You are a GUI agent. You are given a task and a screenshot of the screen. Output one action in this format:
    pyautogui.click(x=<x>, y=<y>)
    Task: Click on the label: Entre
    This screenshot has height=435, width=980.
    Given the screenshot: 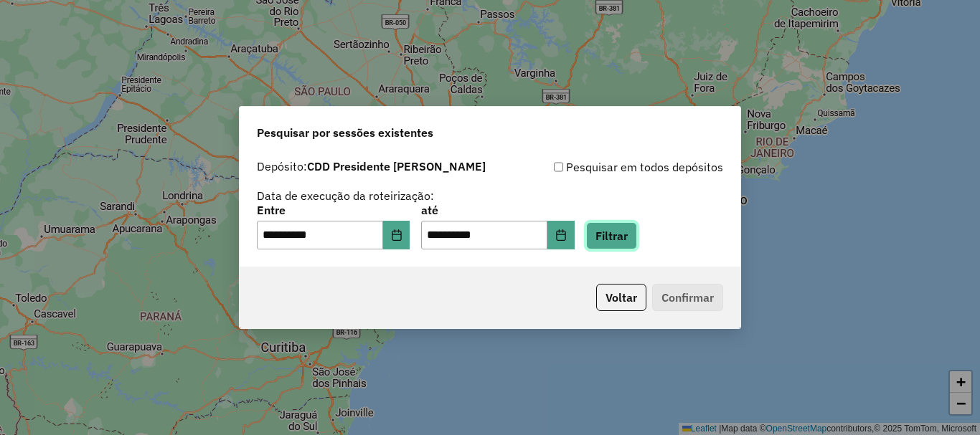 What is the action you would take?
    pyautogui.click(x=333, y=210)
    